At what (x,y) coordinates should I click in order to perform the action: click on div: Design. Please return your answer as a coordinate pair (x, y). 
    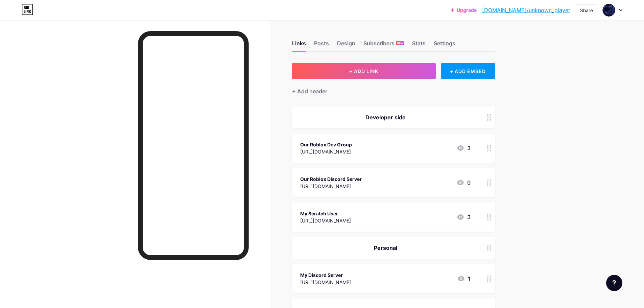
    Looking at the image, I should click on (346, 45).